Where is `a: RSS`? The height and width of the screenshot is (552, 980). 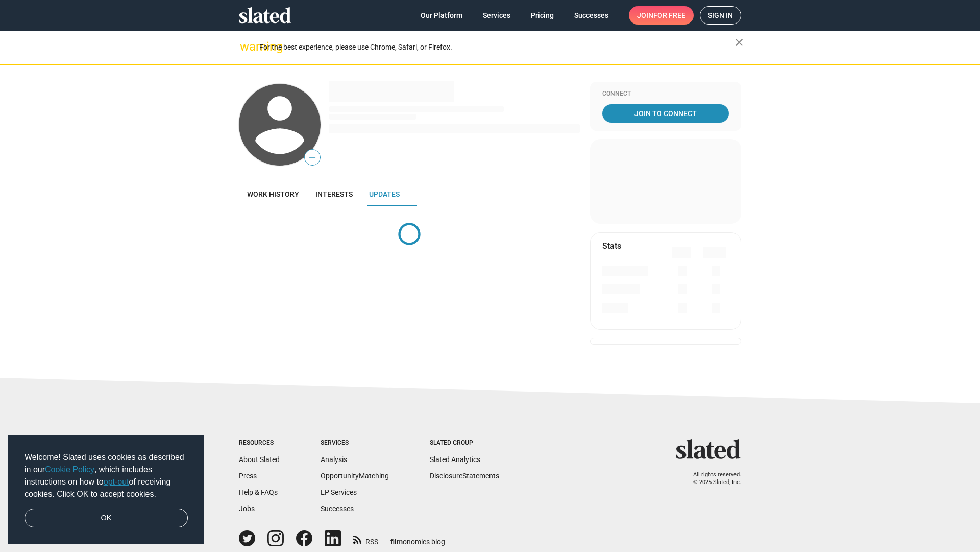
a: RSS is located at coordinates (365, 538).